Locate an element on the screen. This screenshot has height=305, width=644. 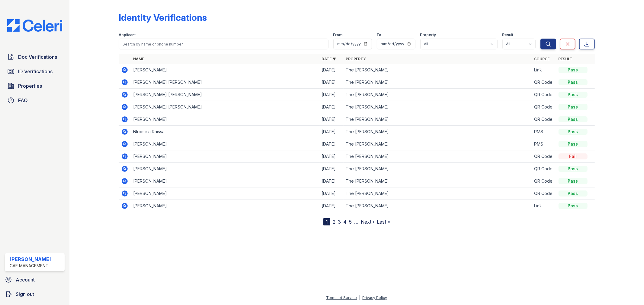
label: Property is located at coordinates (428, 35).